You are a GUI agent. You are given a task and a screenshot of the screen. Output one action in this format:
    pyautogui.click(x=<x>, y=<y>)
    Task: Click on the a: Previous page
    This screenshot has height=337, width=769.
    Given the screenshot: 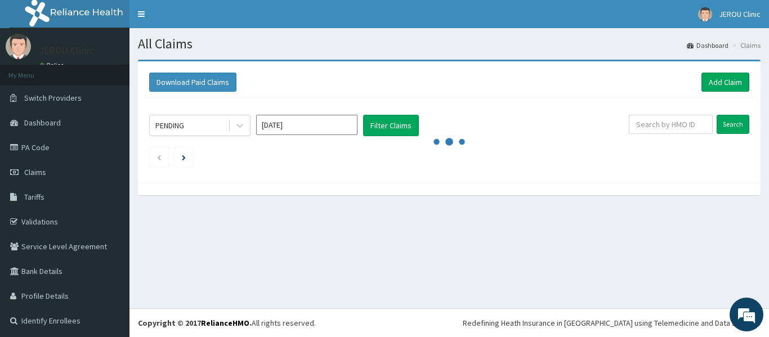 What is the action you would take?
    pyautogui.click(x=159, y=157)
    